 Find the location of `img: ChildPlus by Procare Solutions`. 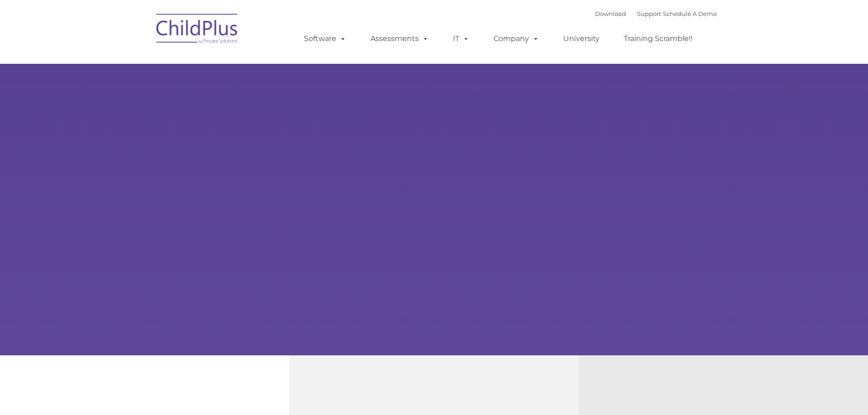

img: ChildPlus by Procare Solutions is located at coordinates (197, 30).